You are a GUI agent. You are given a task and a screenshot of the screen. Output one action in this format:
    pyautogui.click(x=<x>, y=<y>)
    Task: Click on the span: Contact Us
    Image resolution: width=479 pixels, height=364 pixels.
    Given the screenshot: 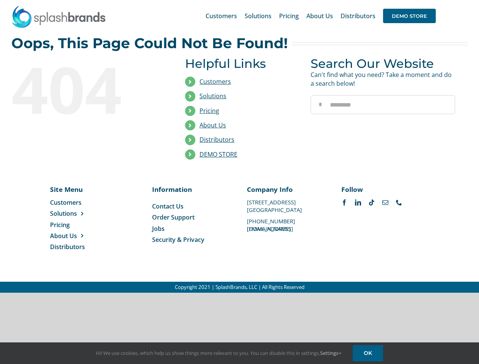 What is the action you would take?
    pyautogui.click(x=168, y=206)
    